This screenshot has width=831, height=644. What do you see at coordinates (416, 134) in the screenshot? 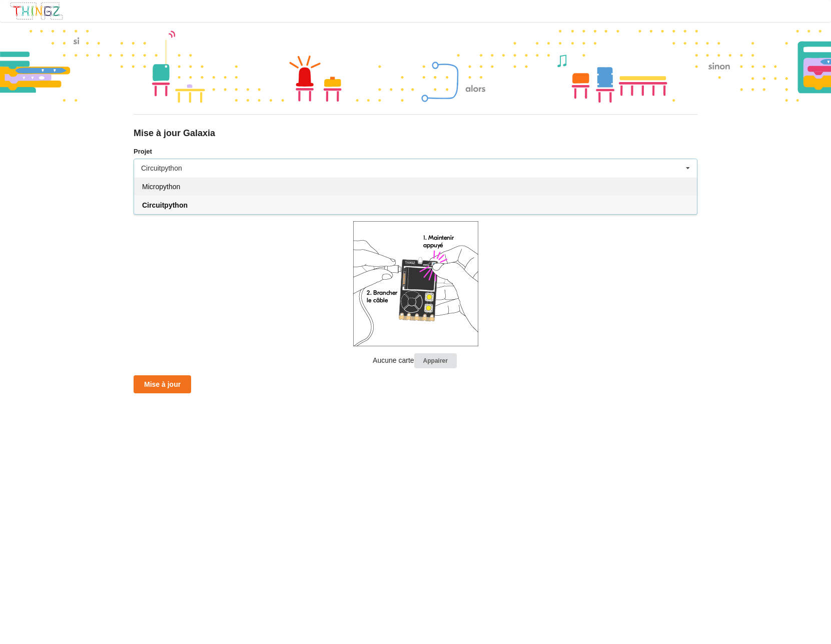
I see `div: Mise à jour Galaxia` at bounding box center [416, 134].